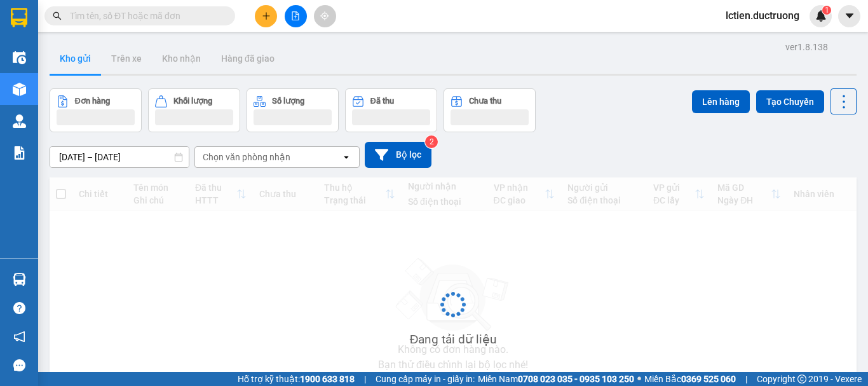  I want to click on button: Trên xe, so click(126, 58).